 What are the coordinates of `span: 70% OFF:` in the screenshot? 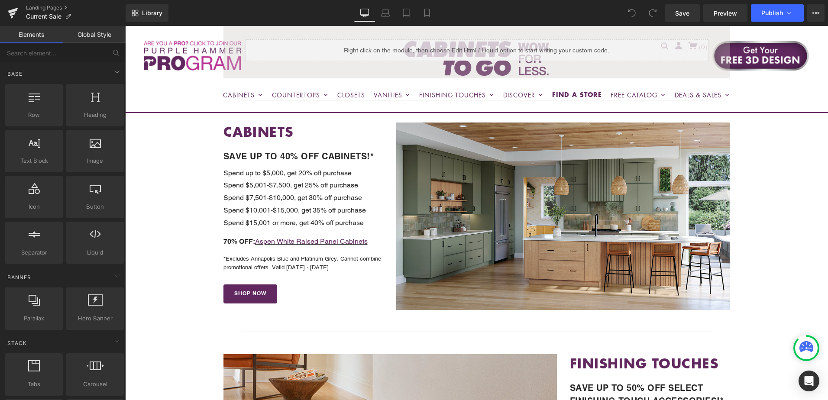 It's located at (114, 215).